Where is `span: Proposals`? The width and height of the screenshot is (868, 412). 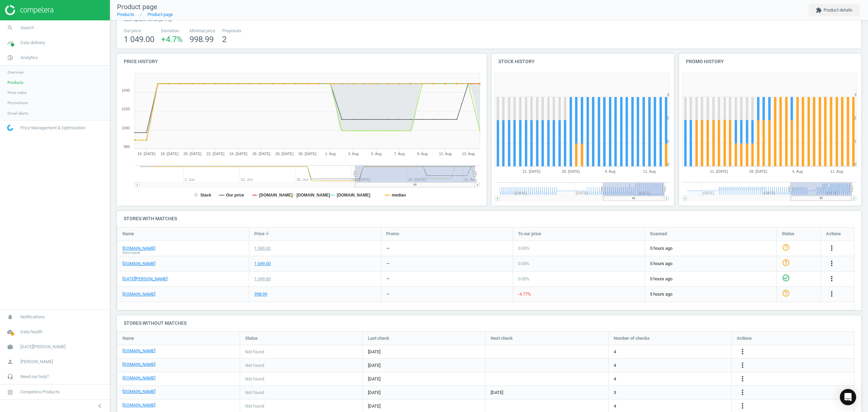 span: Proposals is located at coordinates (232, 31).